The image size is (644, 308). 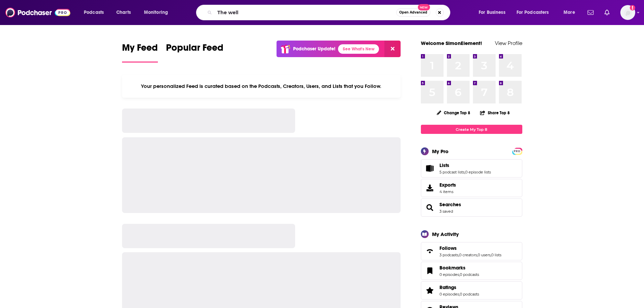 I want to click on a: View Profile, so click(x=508, y=43).